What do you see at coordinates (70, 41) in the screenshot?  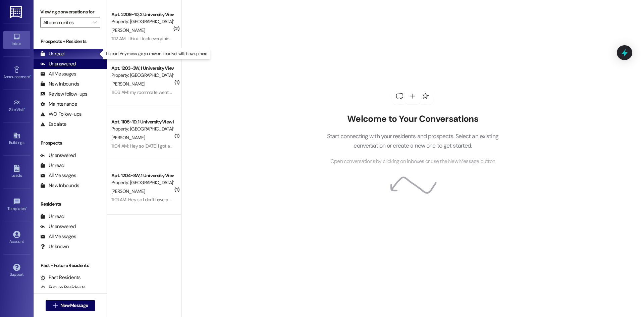 I see `div: Prospects + Residents` at bounding box center [70, 41].